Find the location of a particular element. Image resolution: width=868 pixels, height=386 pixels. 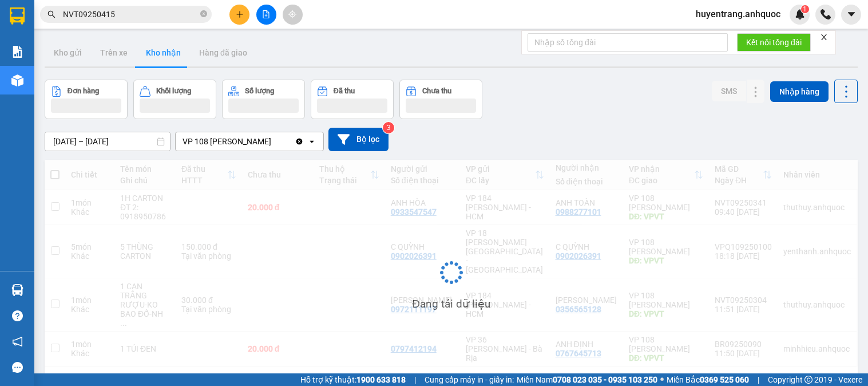

span: question-circle is located at coordinates (17, 315).